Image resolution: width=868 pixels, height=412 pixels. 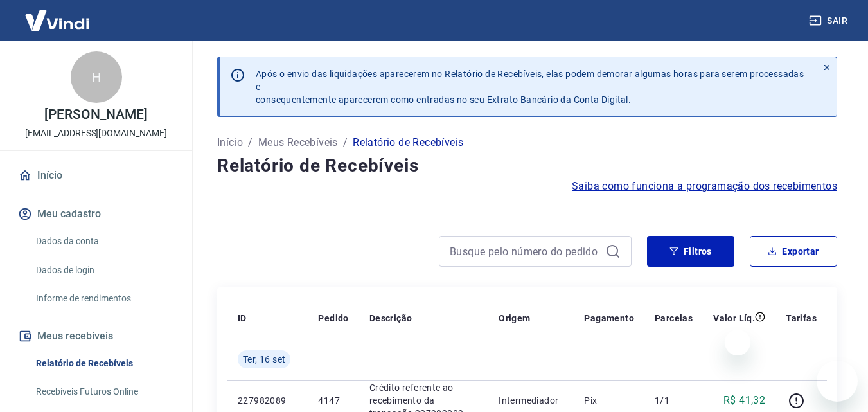 What do you see at coordinates (514, 318) in the screenshot?
I see `p: Origem` at bounding box center [514, 318].